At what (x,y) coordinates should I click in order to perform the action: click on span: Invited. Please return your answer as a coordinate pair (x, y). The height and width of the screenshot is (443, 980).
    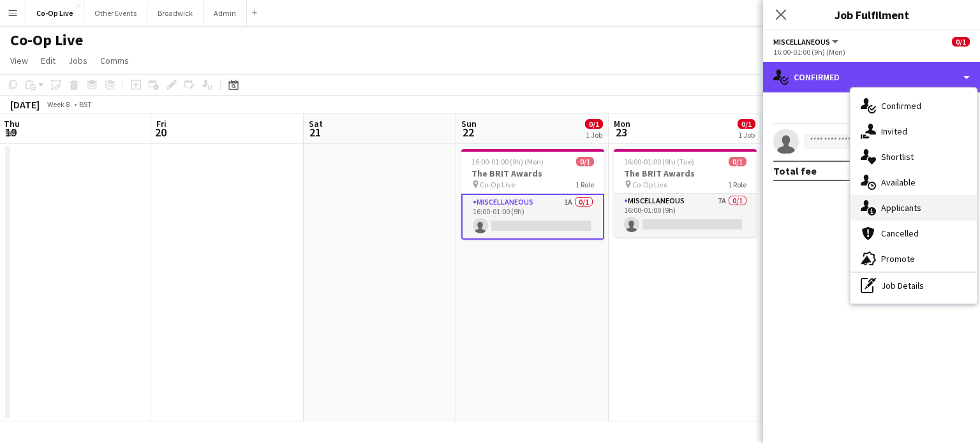
    Looking at the image, I should click on (894, 131).